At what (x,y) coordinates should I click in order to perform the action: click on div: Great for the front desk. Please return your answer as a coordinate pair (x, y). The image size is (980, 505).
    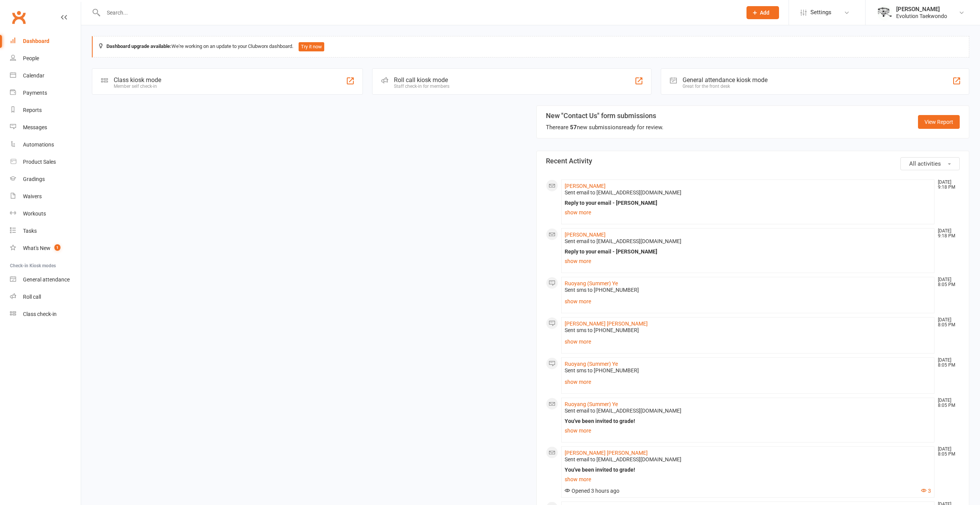
    Looking at the image, I should click on (725, 86).